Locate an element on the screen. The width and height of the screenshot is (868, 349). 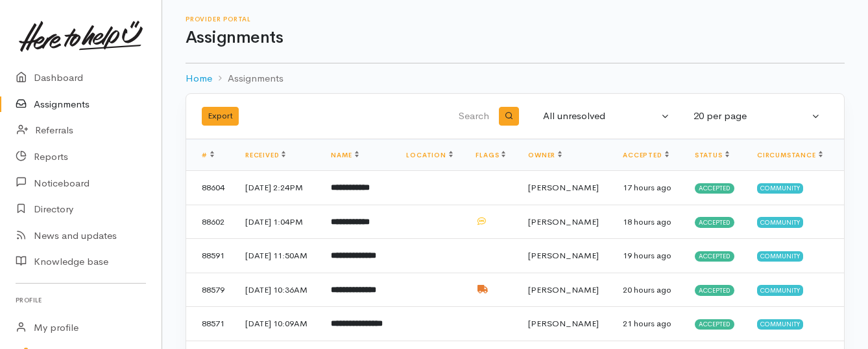
time: 19 hours ago is located at coordinates (646, 255).